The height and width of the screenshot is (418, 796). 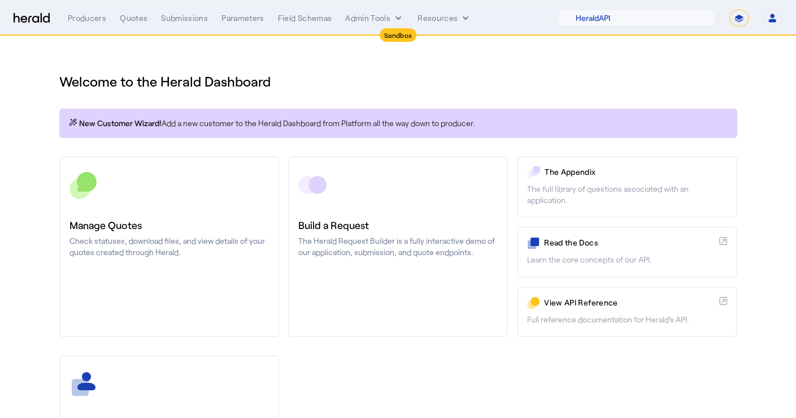 I want to click on p: The Appendix, so click(x=636, y=172).